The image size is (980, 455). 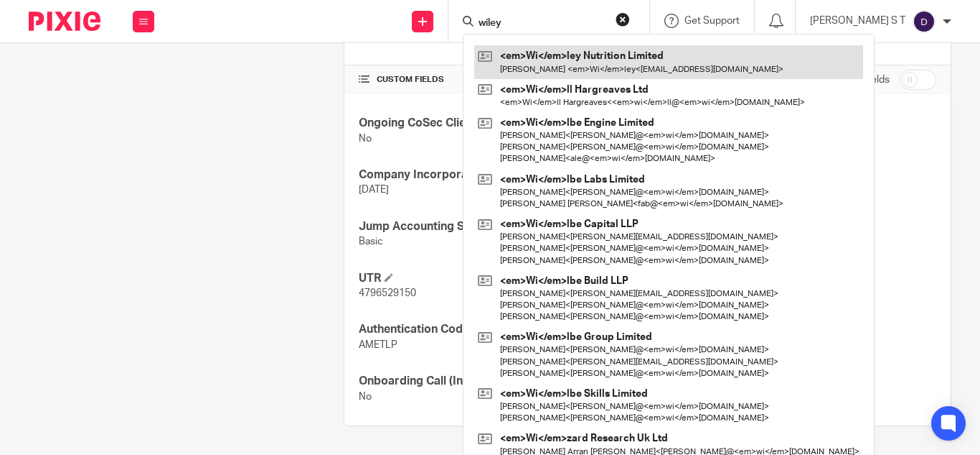 I want to click on h4: Company Incorporated On, so click(x=503, y=174).